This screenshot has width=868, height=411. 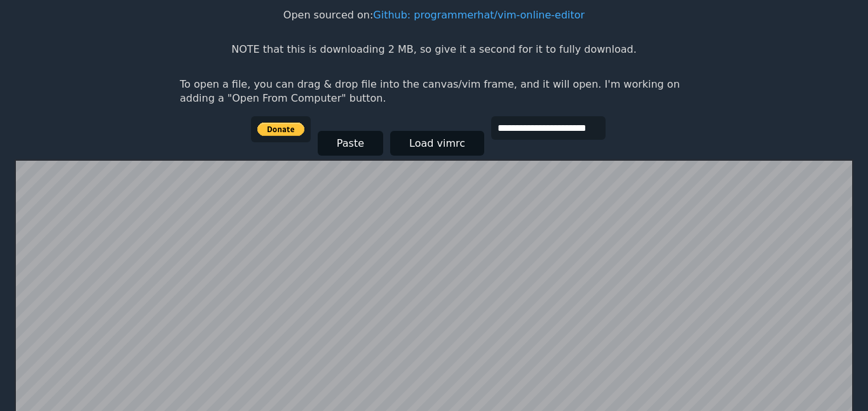 I want to click on button: Load vimrc, so click(x=438, y=143).